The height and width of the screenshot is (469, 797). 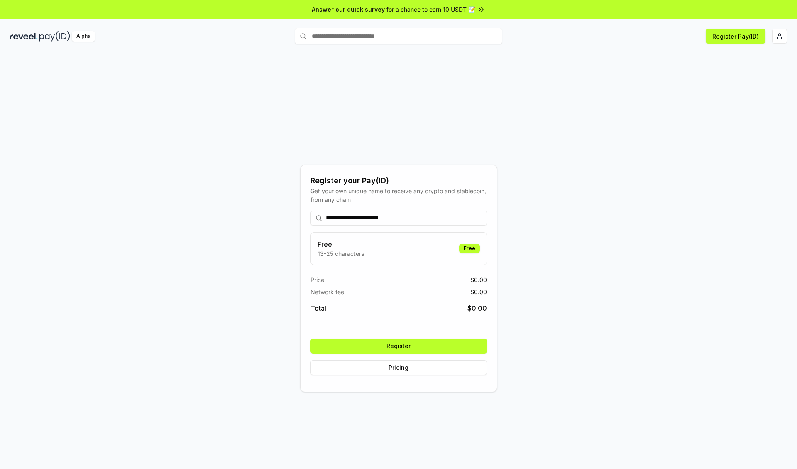 I want to click on div: Get your own unique name to receive any crypto and stablecoin, from any chain, so click(x=399, y=195).